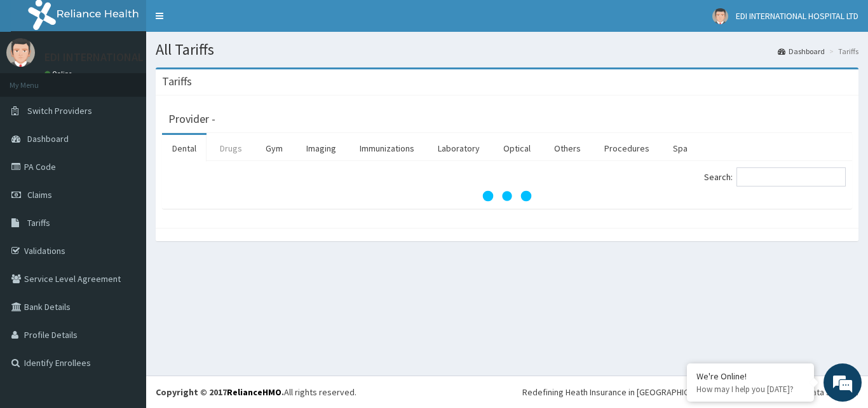  What do you see at coordinates (627, 148) in the screenshot?
I see `a: Procedures` at bounding box center [627, 148].